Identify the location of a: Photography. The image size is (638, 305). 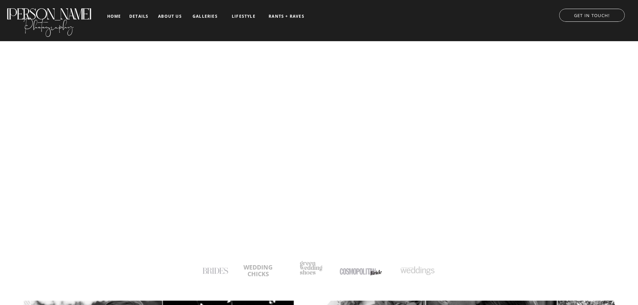
(49, 24).